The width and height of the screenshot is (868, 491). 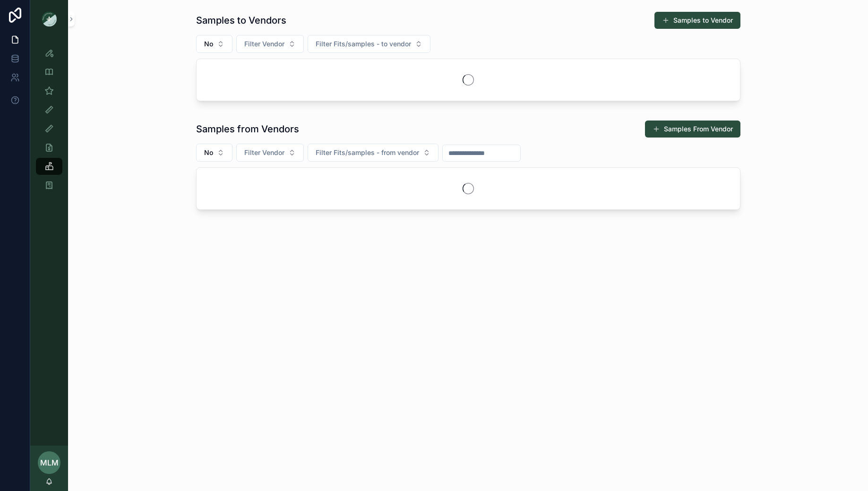 I want to click on button: Samples From Vendor, so click(x=693, y=129).